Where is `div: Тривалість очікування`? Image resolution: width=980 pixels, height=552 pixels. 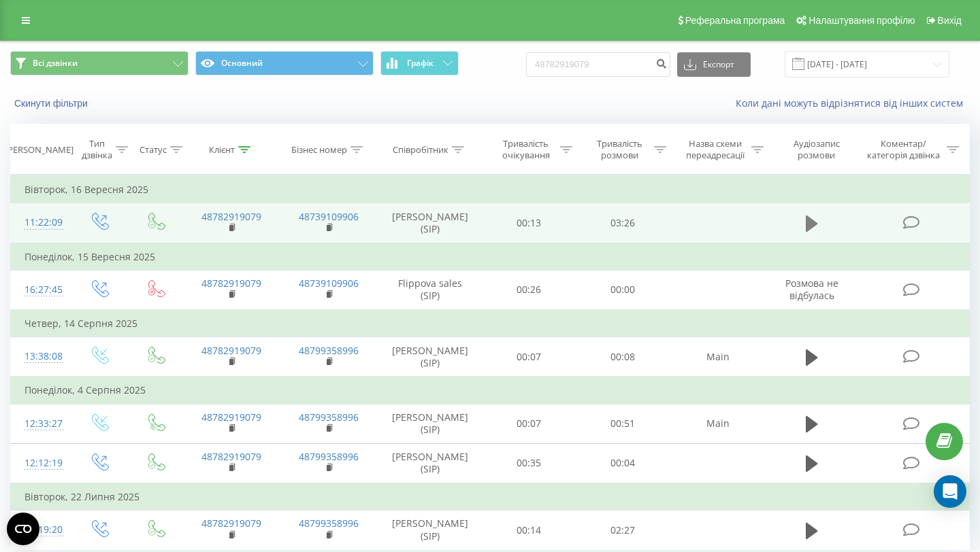
div: Тривалість очікування is located at coordinates (526, 149).